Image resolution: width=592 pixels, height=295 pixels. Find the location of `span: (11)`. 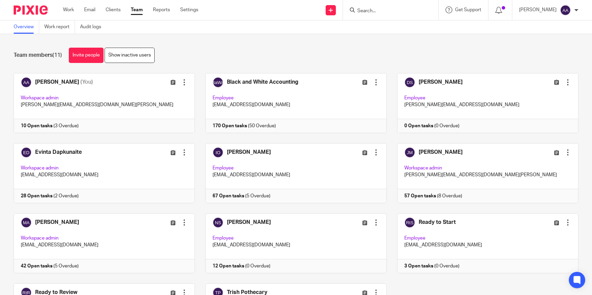

span: (11) is located at coordinates (57, 55).